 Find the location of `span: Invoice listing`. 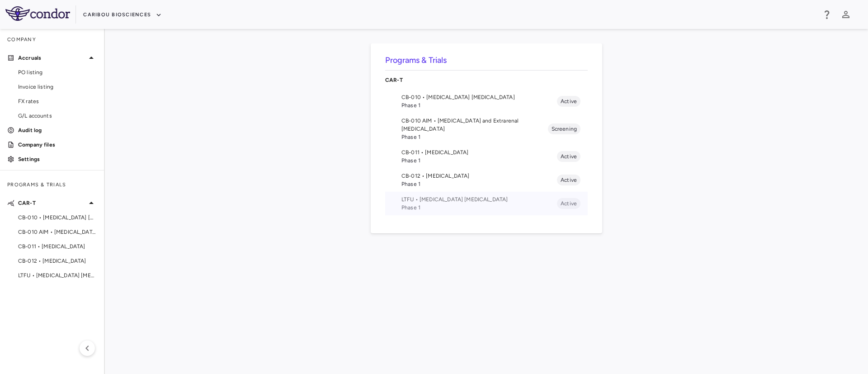

span: Invoice listing is located at coordinates (57, 87).